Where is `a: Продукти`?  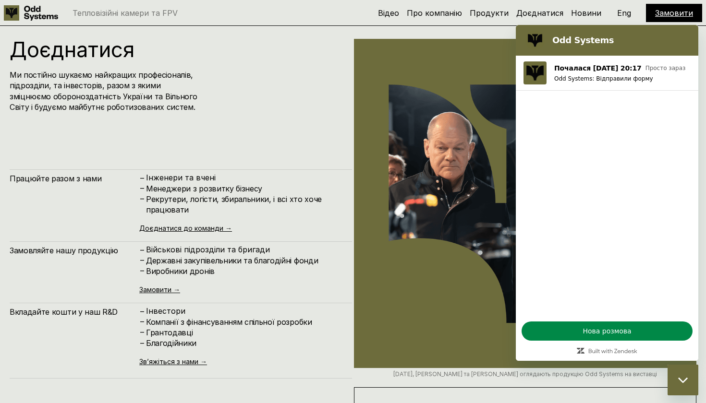
a: Продукти is located at coordinates (489, 13).